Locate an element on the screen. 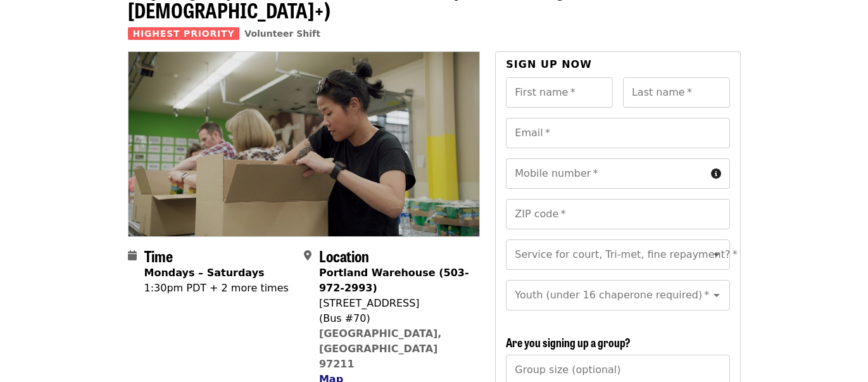  span: Are you signing up a group? is located at coordinates (568, 342).